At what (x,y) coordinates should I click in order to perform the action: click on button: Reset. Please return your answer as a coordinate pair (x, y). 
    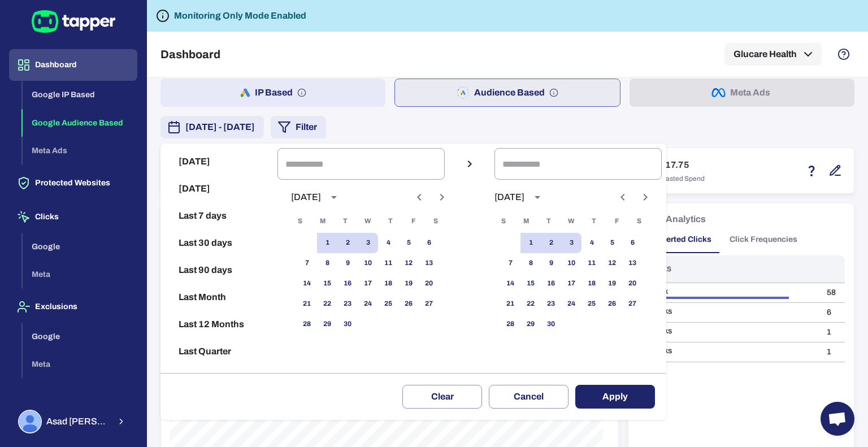
    Looking at the image, I should click on (219, 379).